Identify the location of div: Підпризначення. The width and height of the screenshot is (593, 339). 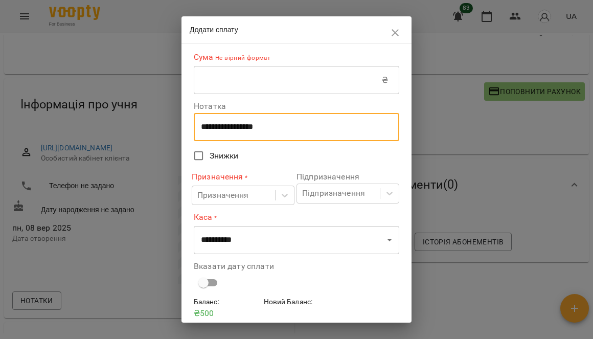
(333, 194).